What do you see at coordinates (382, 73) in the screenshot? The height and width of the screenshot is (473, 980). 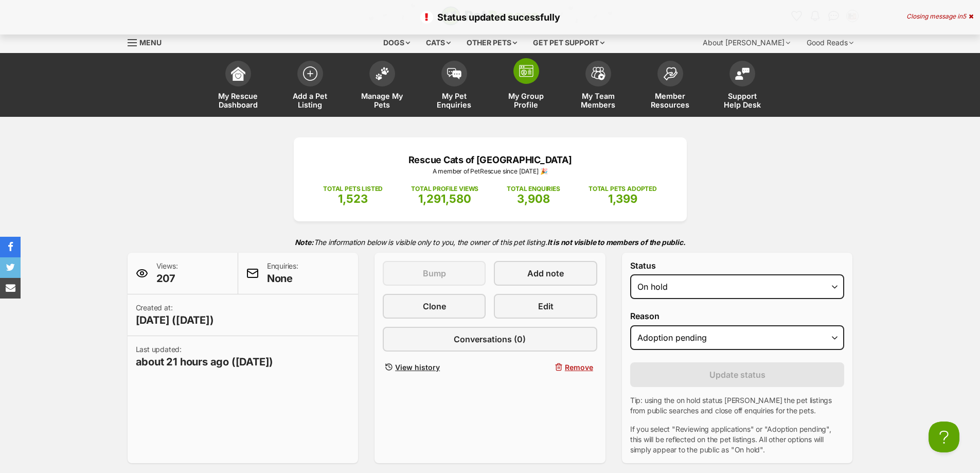 I see `img: manage-my-pets-icon-02211641906a0b7f246fdf0571729dbe1e7629f14944591b6c1af311fb30b64b.svg` at bounding box center [382, 73].